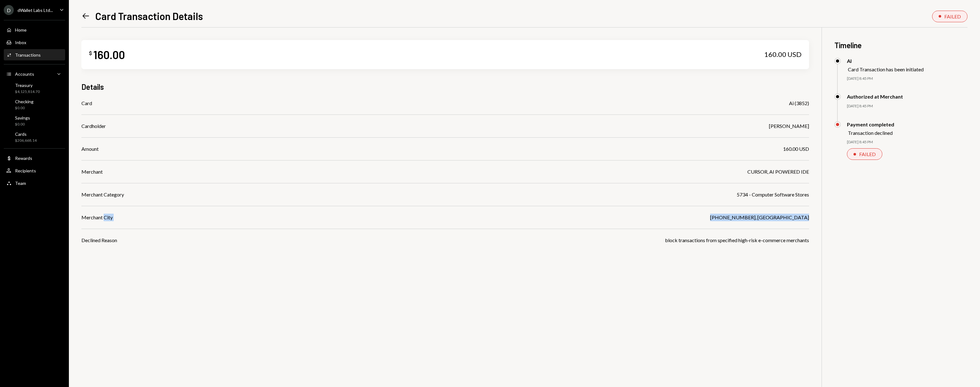  What do you see at coordinates (34, 105) in the screenshot?
I see `a: Checking$0.00` at bounding box center [34, 105].